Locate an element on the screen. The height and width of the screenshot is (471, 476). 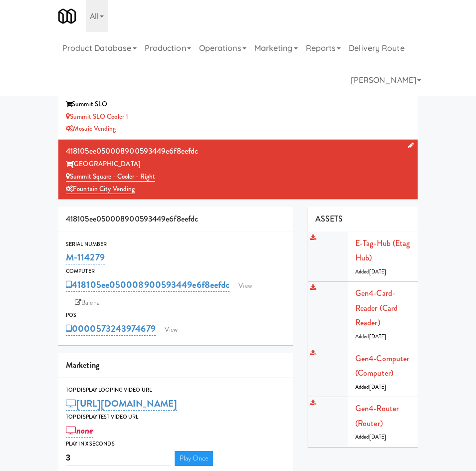
a: Fountain City Vending is located at coordinates (101, 189).